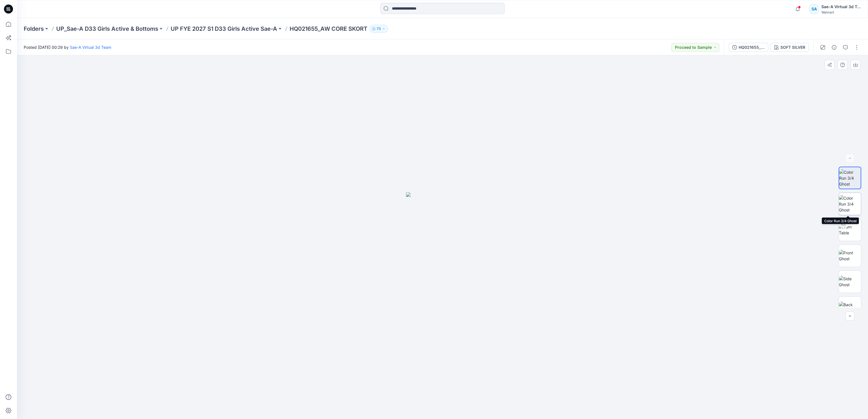 This screenshot has width=868, height=419. I want to click on div: Sae-A Virtual 3d Team, so click(841, 7).